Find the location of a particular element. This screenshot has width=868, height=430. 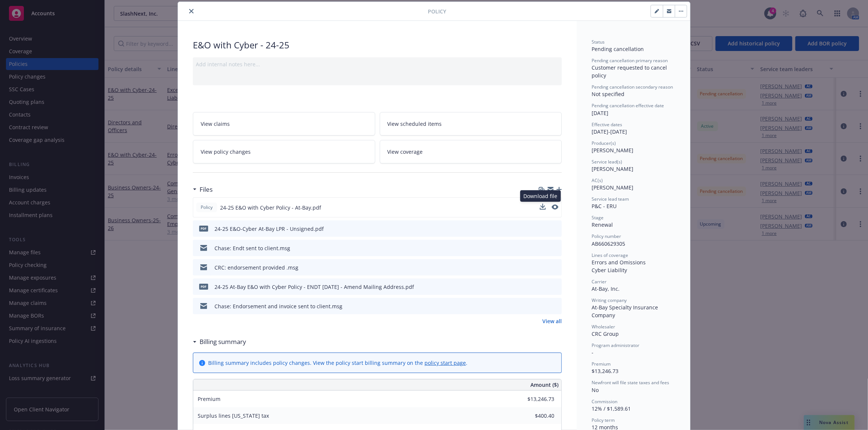

a: View scheduled items is located at coordinates (471, 124).